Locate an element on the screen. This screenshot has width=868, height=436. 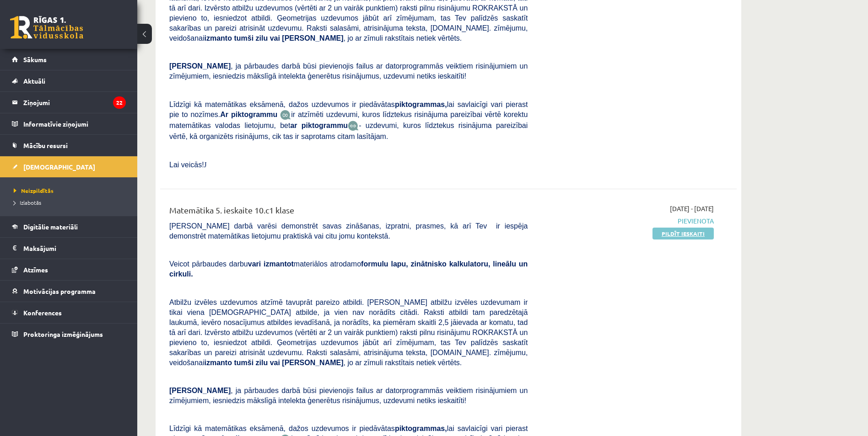
span: Mācību resursi is located at coordinates (45, 145).